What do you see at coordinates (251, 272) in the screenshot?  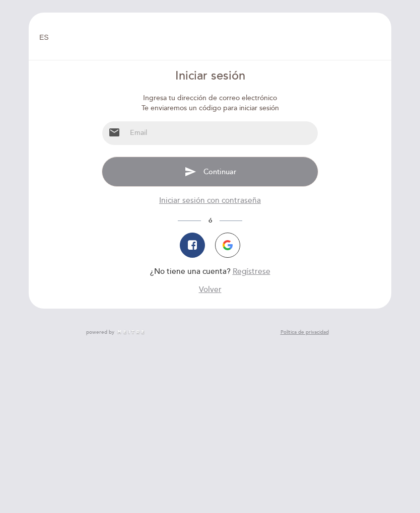 I see `button: Regístrese` at bounding box center [251, 272].